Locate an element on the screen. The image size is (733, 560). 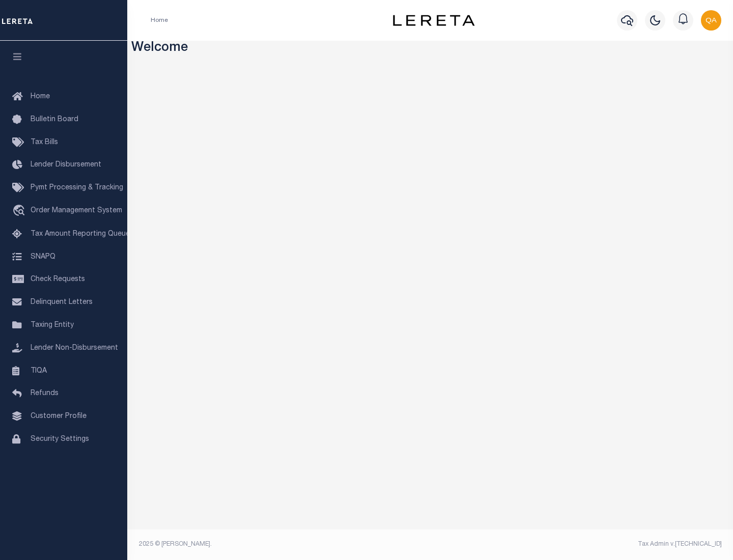
span: Taxing Entity is located at coordinates (52, 325).